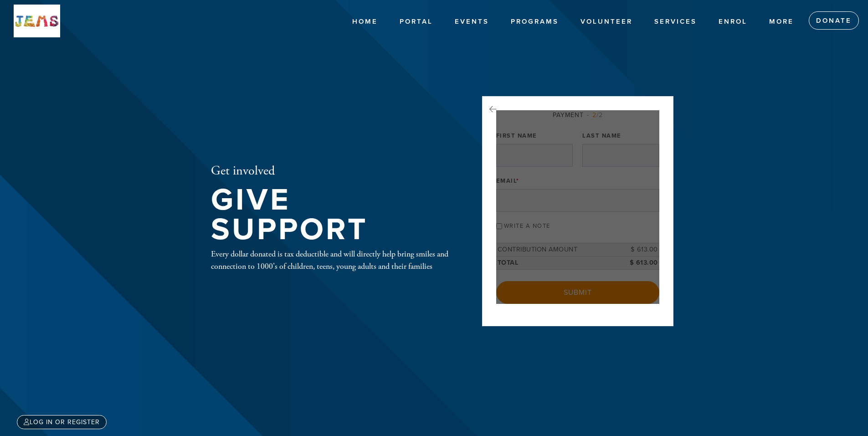  Describe the element at coordinates (37, 21) in the screenshot. I see `img: New%20test.jpg` at that location.